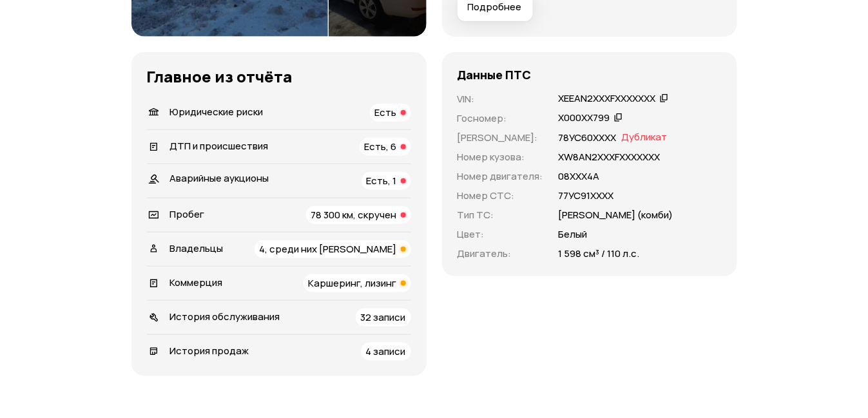  What do you see at coordinates (579, 177) in the screenshot?
I see `p: 08XXX4A` at bounding box center [579, 177].